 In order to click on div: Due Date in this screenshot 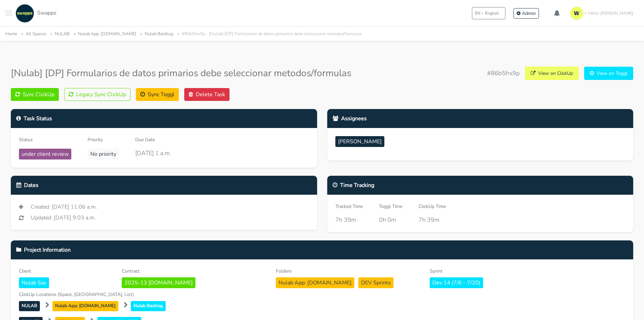, I will do `click(153, 139)`.